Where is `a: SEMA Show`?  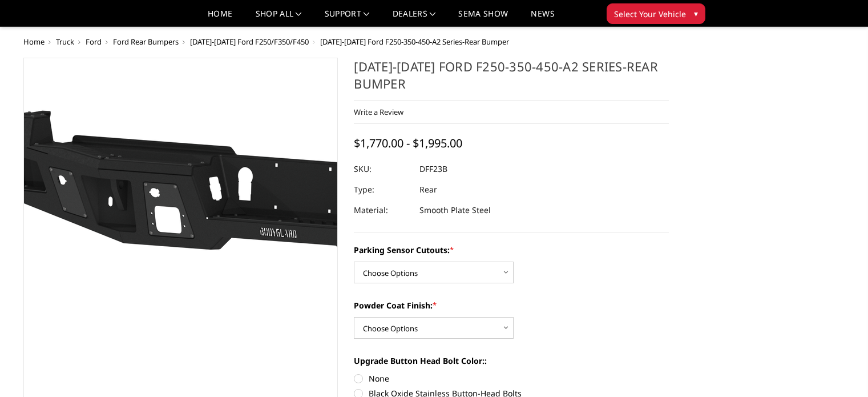
a: SEMA Show is located at coordinates (483, 18).